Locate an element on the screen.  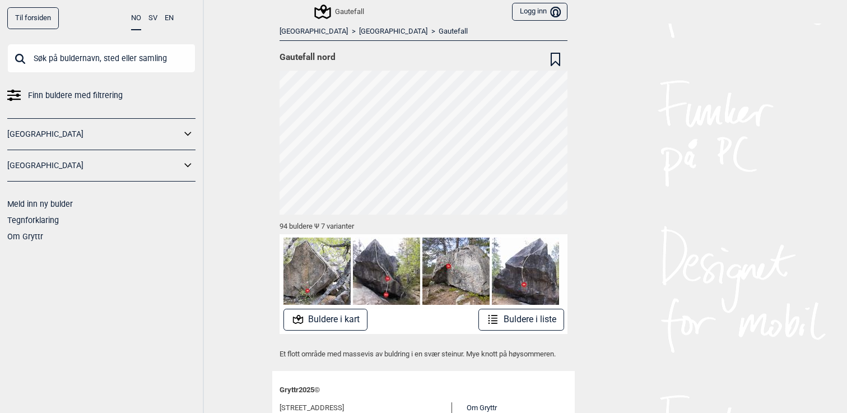
div: 94 buldere Ψ 7 varianter is located at coordinates (423, 224).